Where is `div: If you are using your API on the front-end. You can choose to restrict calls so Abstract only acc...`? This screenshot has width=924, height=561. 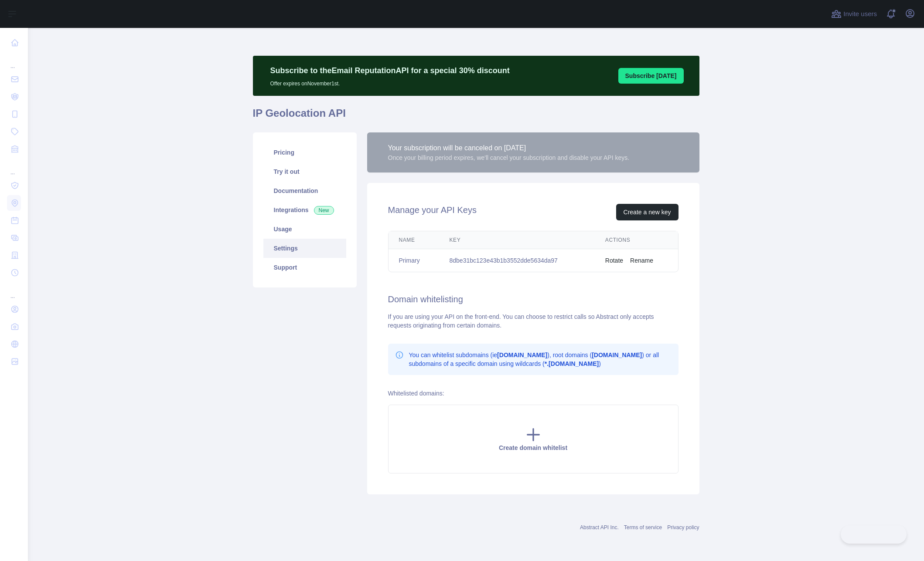 div: If you are using your API on the front-end. You can choose to restrict calls so Abstract only acc... is located at coordinates (533, 321).